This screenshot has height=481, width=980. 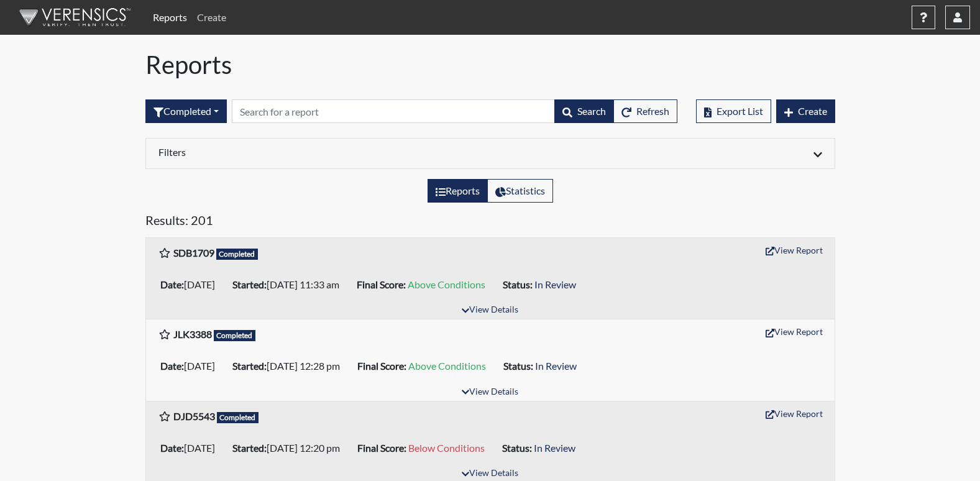 What do you see at coordinates (457, 191) in the screenshot?
I see `label: View the list of reports` at bounding box center [457, 191].